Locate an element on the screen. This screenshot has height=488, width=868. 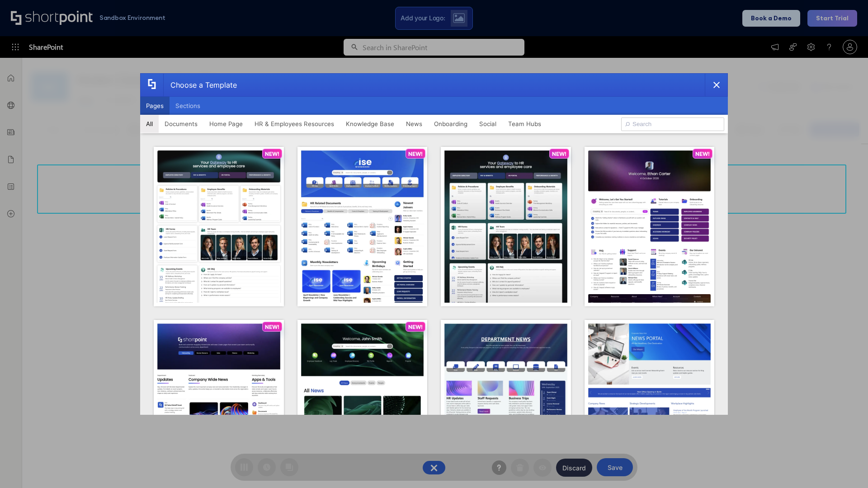
button: All is located at coordinates (149, 124).